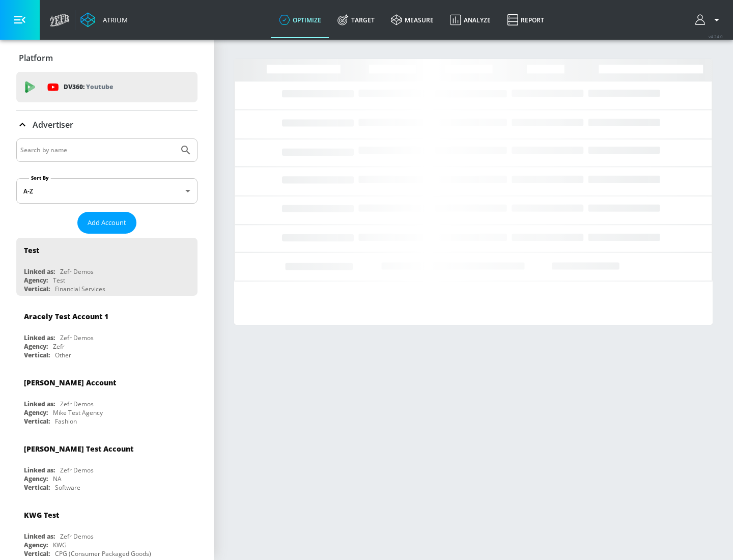 The height and width of the screenshot is (560, 733). Describe the element at coordinates (40, 178) in the screenshot. I see `label: Sort By` at that location.